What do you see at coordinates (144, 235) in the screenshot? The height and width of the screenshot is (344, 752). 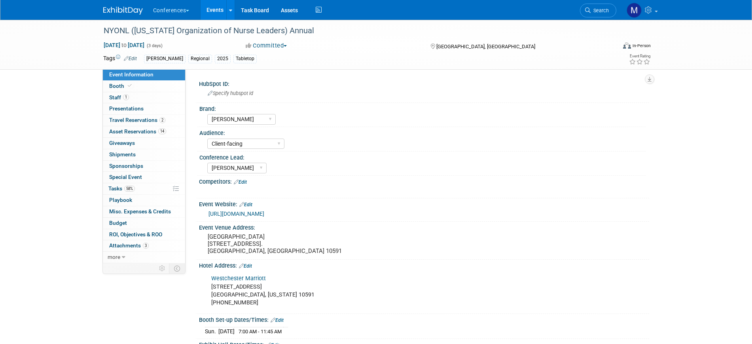 I see `a: ROI, Objectives & ROO` at bounding box center [144, 235].